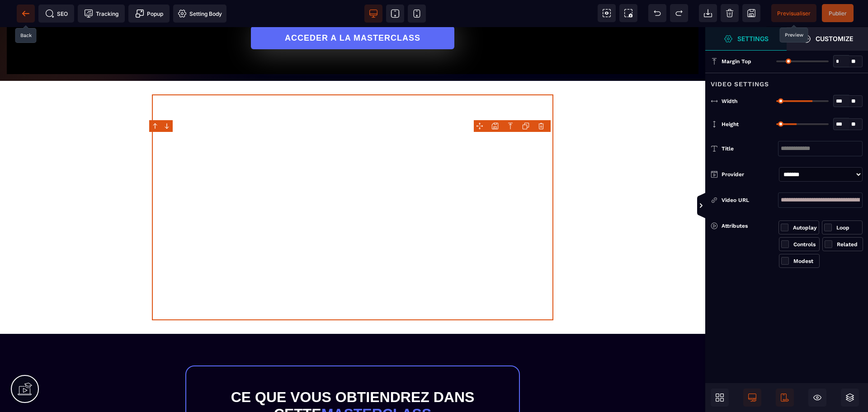 Image resolution: width=868 pixels, height=412 pixels. Describe the element at coordinates (56, 13) in the screenshot. I see `span: SEO` at that location.